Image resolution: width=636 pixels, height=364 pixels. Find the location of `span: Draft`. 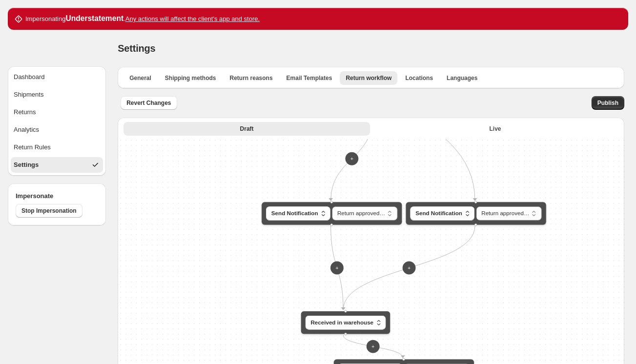

span: Draft is located at coordinates (247, 129).